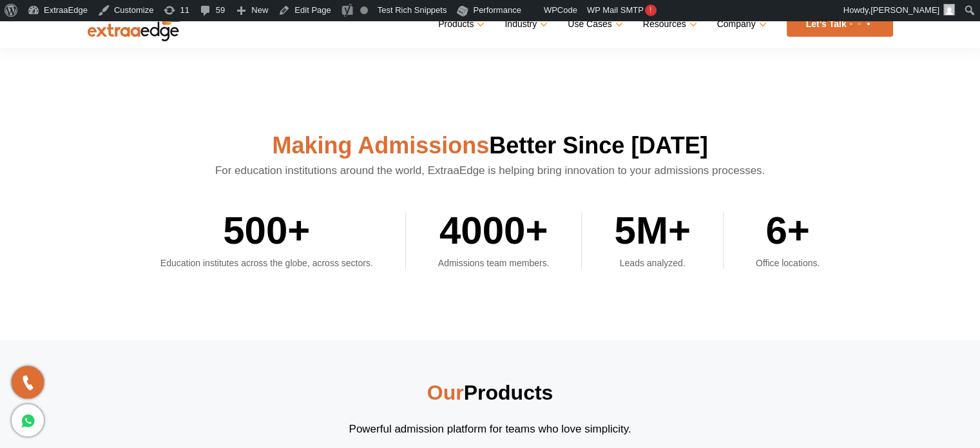 Image resolution: width=980 pixels, height=448 pixels. Describe the element at coordinates (787, 234) in the screenshot. I see `h2: 6+` at that location.